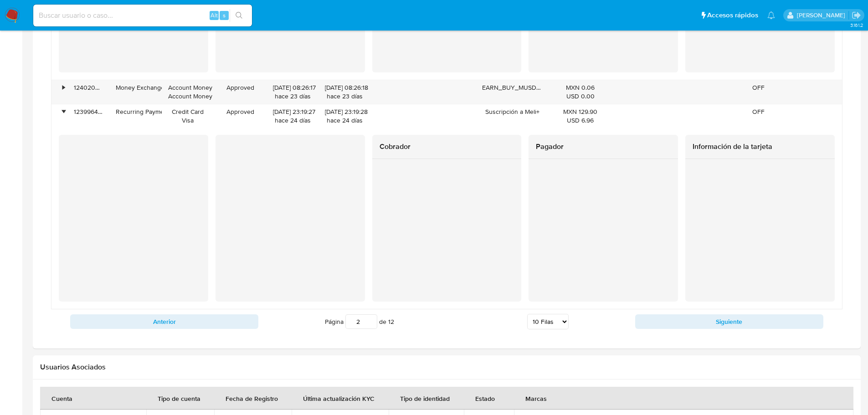 The height and width of the screenshot is (415, 868). Describe the element at coordinates (733, 15) in the screenshot. I see `span: Accesos rápidos` at that location.